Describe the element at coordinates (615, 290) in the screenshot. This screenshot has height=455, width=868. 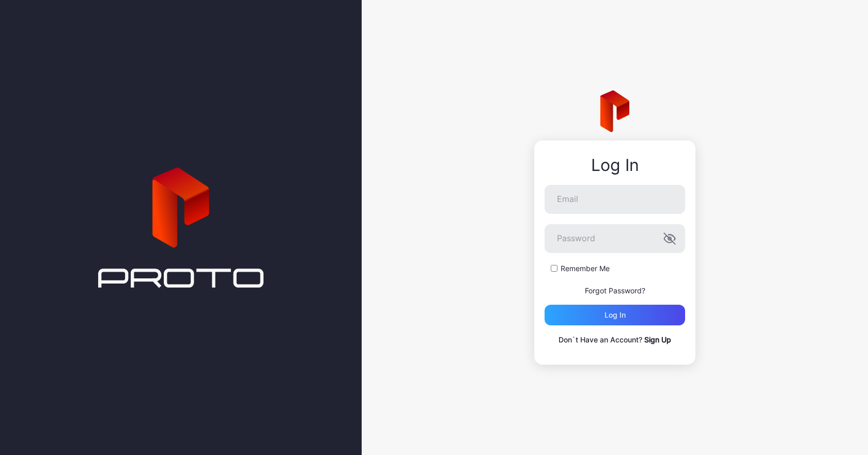
I see `a: Forgot Password?` at that location.